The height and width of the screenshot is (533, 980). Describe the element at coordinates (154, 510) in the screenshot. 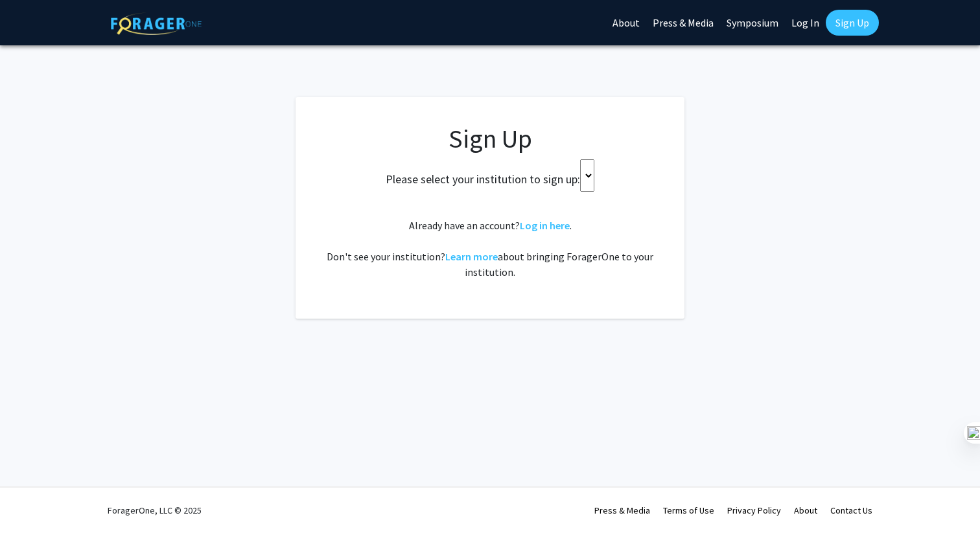

I see `div: ForagerOne, LLC © 2025` at that location.